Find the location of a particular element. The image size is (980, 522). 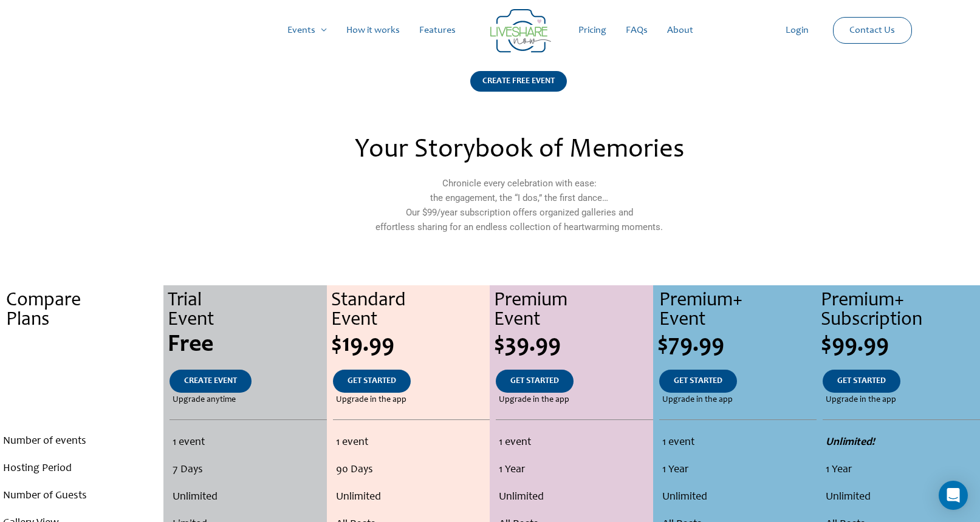

a: Login is located at coordinates (797, 30).